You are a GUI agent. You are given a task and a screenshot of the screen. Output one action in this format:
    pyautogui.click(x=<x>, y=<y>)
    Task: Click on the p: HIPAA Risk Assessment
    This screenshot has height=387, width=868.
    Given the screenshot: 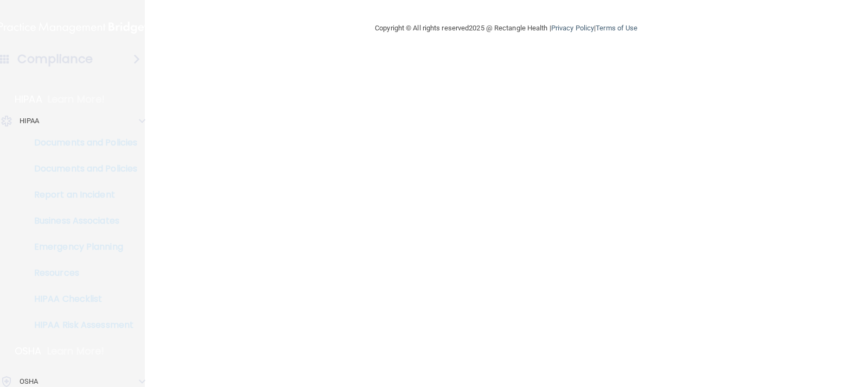 What is the action you would take?
    pyautogui.click(x=81, y=325)
    